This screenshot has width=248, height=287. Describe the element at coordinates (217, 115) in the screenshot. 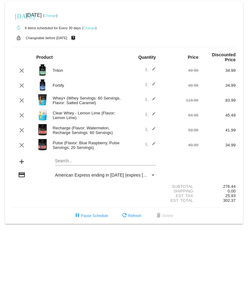

I see `div: 45.49` at that location.